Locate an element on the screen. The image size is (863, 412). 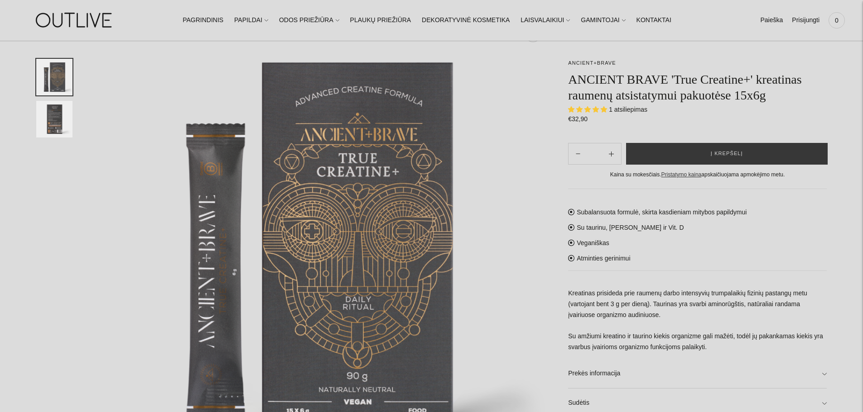
div: Kaina su mokesčiais. apskaičiuojama apmokėjimo metu. is located at coordinates (697, 175).